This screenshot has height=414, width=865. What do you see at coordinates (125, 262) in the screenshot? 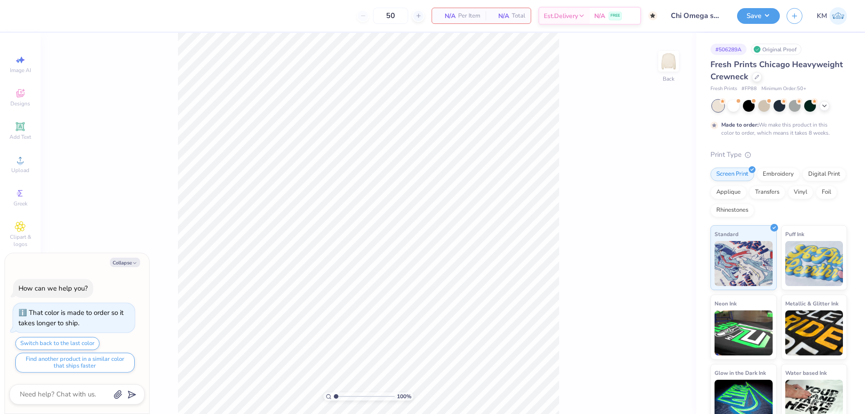
I see `button: Collapse` at bounding box center [125, 262].